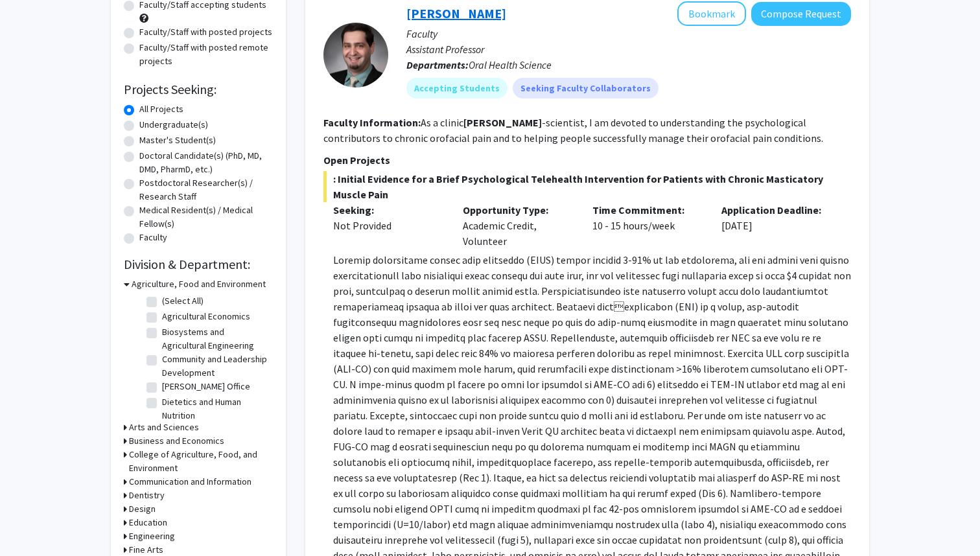 The width and height of the screenshot is (980, 556). Describe the element at coordinates (587, 187) in the screenshot. I see `span: : Initial Evidence for a Brief Psychological Telehealth Intervention for Patients with Chronic Ma...` at that location.